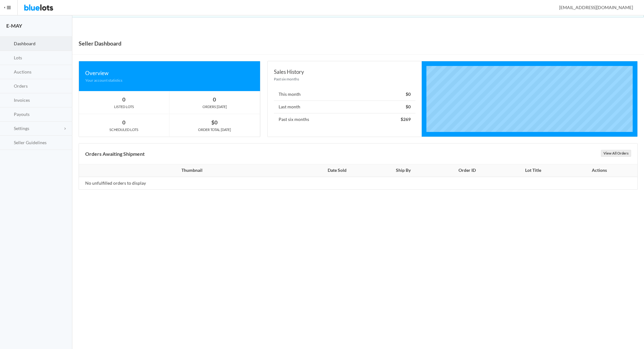  I want to click on span: Auctions, so click(22, 72).